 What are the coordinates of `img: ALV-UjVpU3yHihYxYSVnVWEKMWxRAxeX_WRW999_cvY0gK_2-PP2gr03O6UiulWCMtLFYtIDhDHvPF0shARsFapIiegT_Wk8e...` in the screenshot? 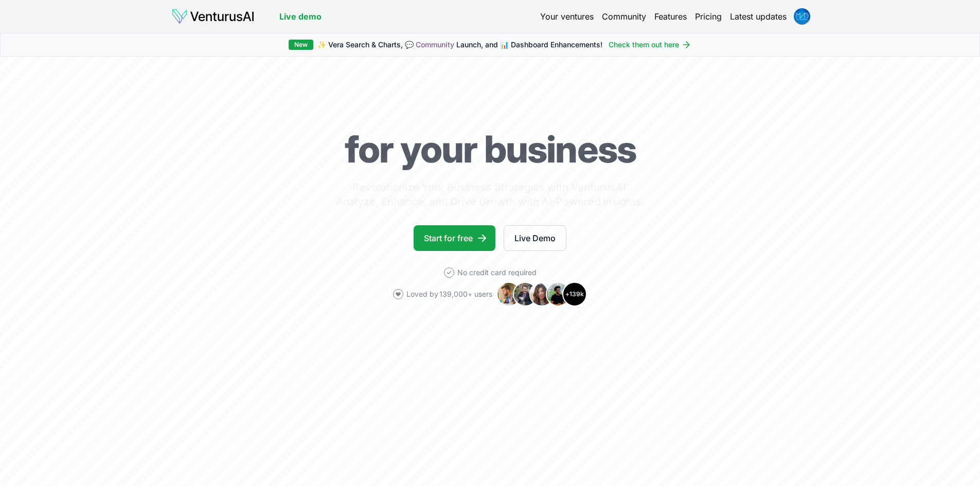 It's located at (802, 16).